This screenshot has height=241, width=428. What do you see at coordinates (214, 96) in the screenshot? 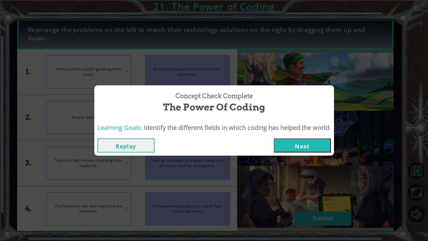
I see `span: Concept Check Complete` at bounding box center [214, 96].